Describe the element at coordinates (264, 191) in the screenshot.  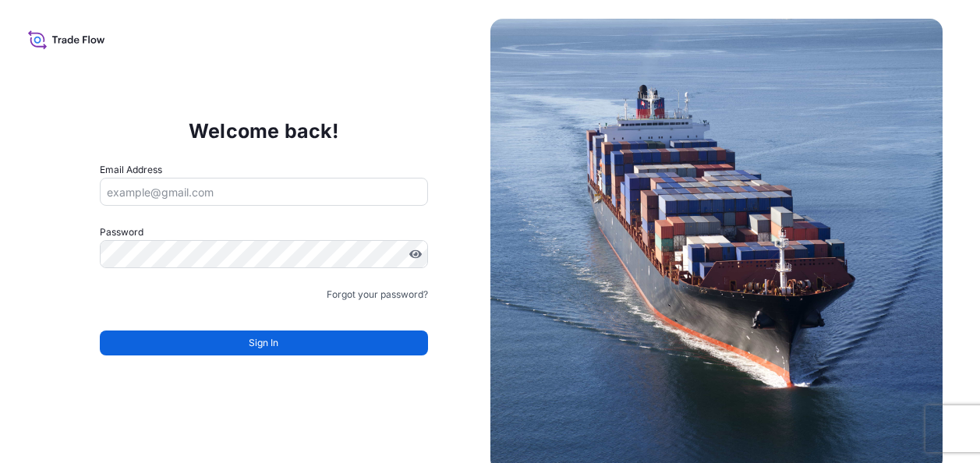
I see `input: example@gmail.com` at that location.